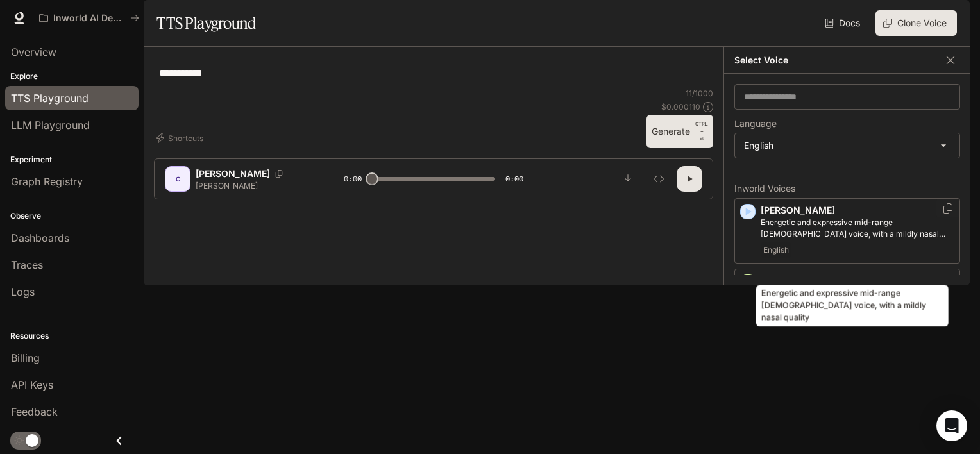 The image size is (980, 454). What do you see at coordinates (843, 23) in the screenshot?
I see `a: Docs` at bounding box center [843, 23].